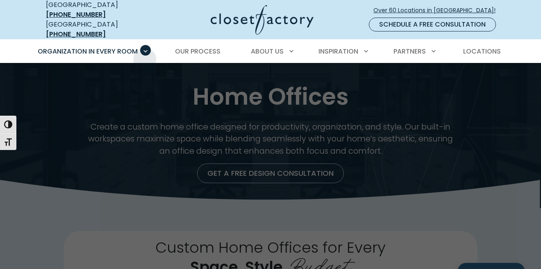 The image size is (541, 269). What do you see at coordinates (88, 51) in the screenshot?
I see `span: Organization in Every Room` at bounding box center [88, 51].